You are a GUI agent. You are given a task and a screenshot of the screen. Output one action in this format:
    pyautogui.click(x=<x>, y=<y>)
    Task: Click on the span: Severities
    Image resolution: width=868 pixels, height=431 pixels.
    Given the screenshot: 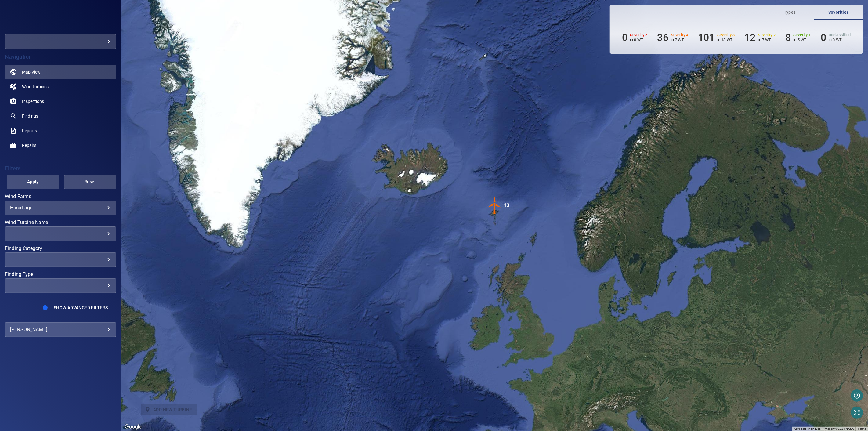 What is the action you would take?
    pyautogui.click(x=839, y=13)
    